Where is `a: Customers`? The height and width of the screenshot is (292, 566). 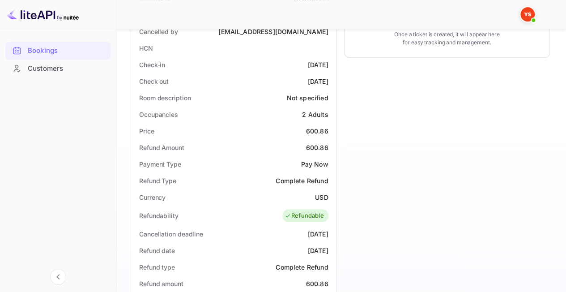
a: Customers is located at coordinates (58, 68).